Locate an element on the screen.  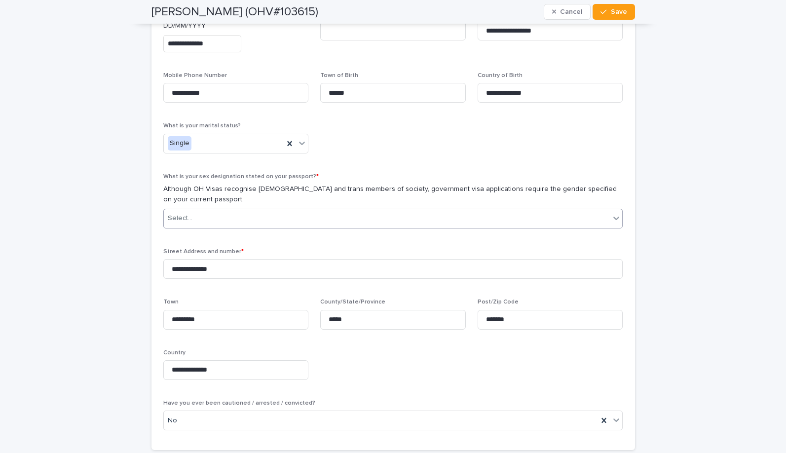
span: What is your marital status? is located at coordinates (202, 126).